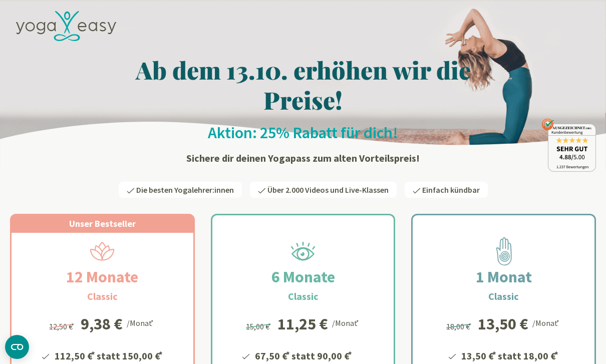 The image size is (606, 364). What do you see at coordinates (102, 223) in the screenshot?
I see `span: Unser Bestseller` at bounding box center [102, 223].